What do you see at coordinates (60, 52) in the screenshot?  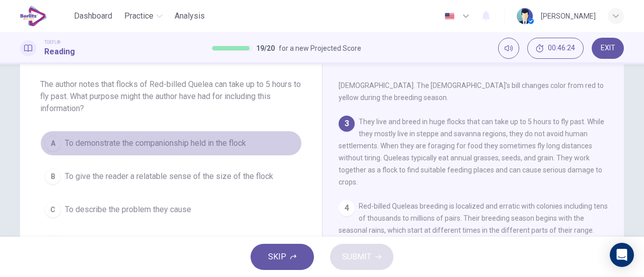 I see `h1: Reading` at bounding box center [60, 52].